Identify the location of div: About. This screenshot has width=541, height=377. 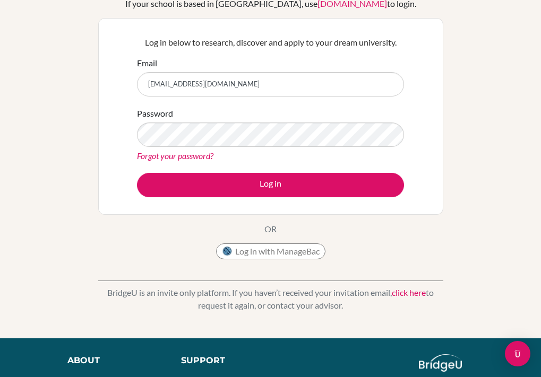
(112, 361).